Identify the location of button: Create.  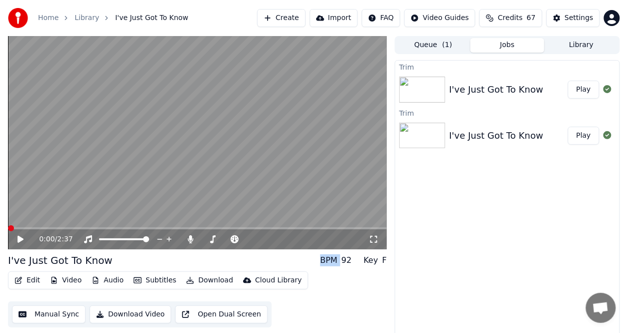
(281, 18).